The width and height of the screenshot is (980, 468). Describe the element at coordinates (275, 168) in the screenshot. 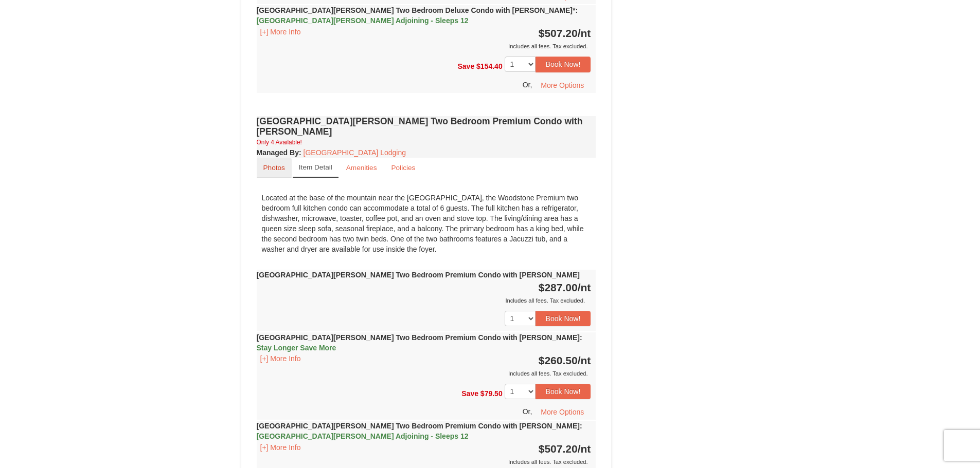

I see `a: Photos` at that location.